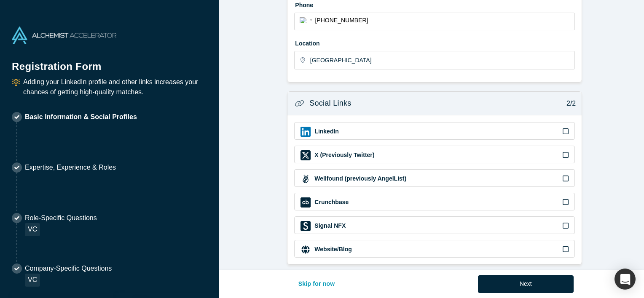 This screenshot has width=644, height=298. What do you see at coordinates (305, 203) in the screenshot?
I see `img: Crunchbase icon` at bounding box center [305, 203].